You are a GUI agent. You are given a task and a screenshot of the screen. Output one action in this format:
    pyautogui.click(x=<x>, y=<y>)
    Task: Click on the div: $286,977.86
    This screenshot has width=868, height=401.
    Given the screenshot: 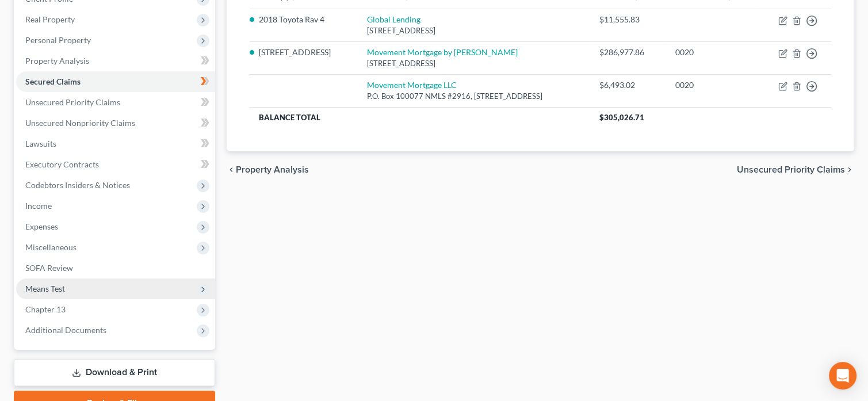 What is the action you would take?
    pyautogui.click(x=628, y=52)
    